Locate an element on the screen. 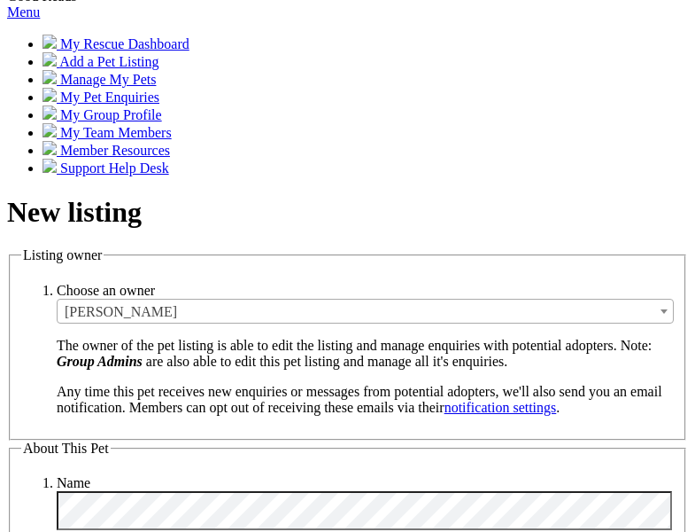 The image size is (695, 532). img: pet-enquiries-icon-7e3ad2cf08bfb03b45e93fb7055b45f3efa6380592205ae92323e6603595dc1f.svg is located at coordinates (50, 95).